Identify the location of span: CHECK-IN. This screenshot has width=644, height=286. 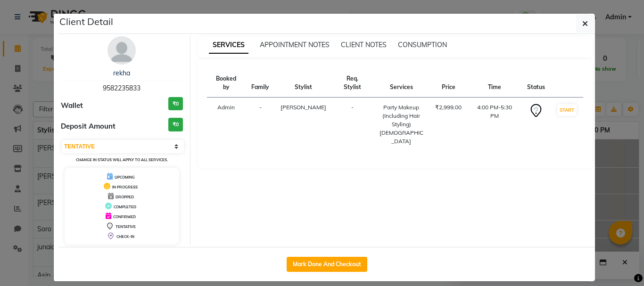
(126, 237).